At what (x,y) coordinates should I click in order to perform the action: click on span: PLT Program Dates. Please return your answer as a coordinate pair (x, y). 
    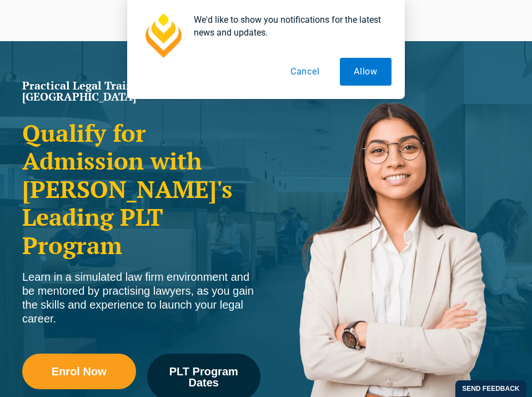
    Looking at the image, I should click on (204, 377).